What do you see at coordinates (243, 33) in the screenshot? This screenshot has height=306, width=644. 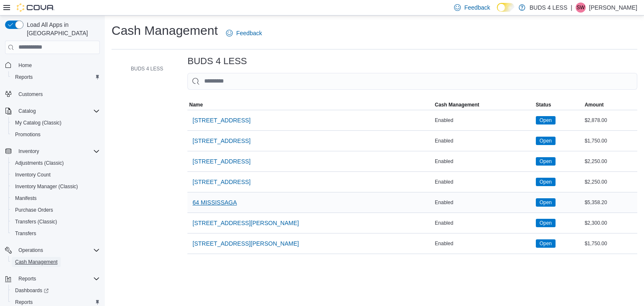 I see `a: Feedback` at bounding box center [243, 33].